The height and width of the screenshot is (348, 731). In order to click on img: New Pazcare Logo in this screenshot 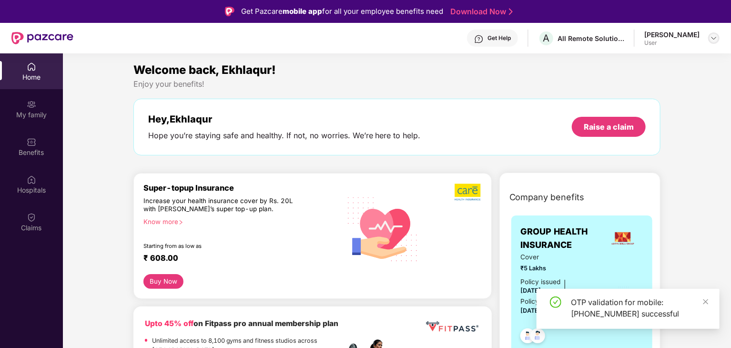, I will do `click(42, 38)`.